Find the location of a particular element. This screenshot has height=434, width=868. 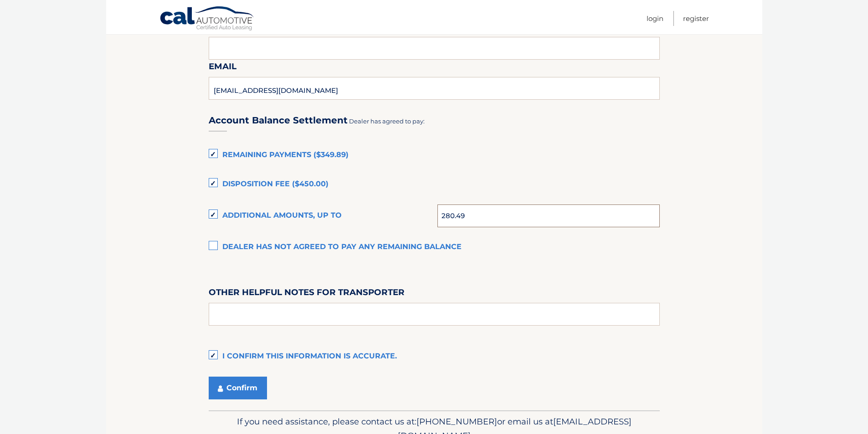

label: Disposition Fee ($450.00) is located at coordinates (434, 185).